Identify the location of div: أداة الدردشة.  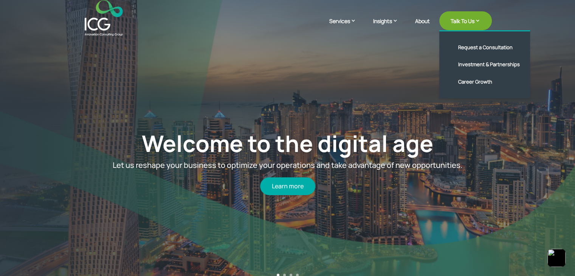
(512, 235).